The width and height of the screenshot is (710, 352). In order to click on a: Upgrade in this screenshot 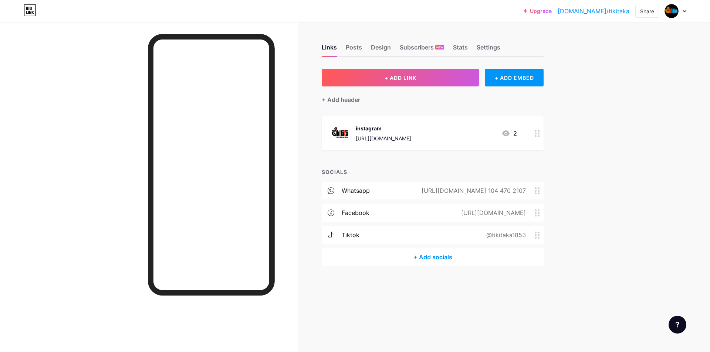, I will do `click(538, 11)`.